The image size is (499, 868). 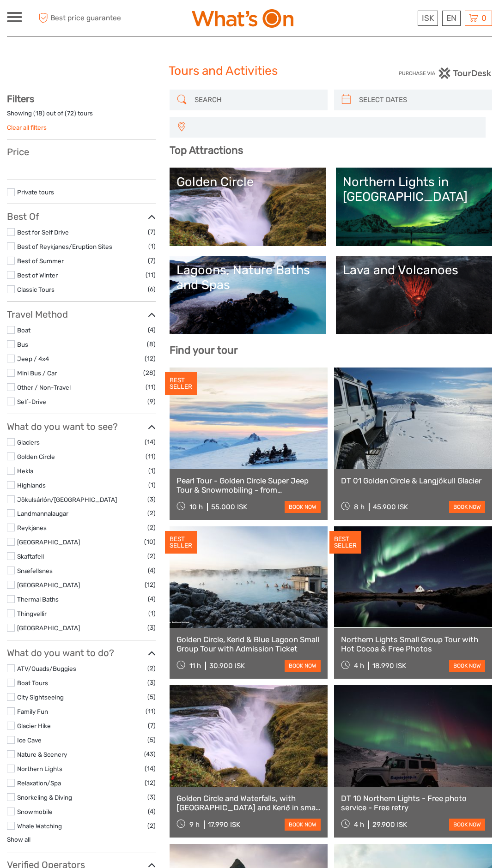 I want to click on span: (10), so click(x=149, y=542).